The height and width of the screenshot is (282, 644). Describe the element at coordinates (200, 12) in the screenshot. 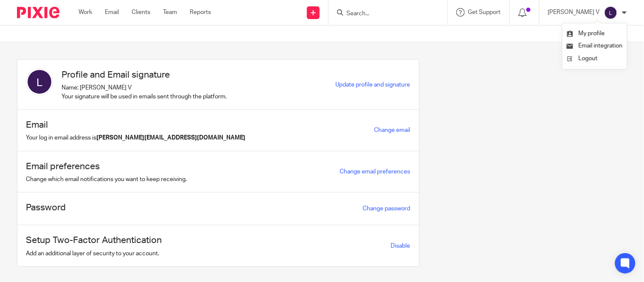

I see `a: Reports` at that location.